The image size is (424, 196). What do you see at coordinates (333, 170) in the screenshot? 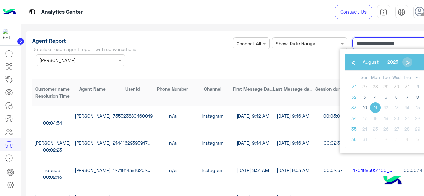
I see `div: 00:02:57` at bounding box center [333, 170].